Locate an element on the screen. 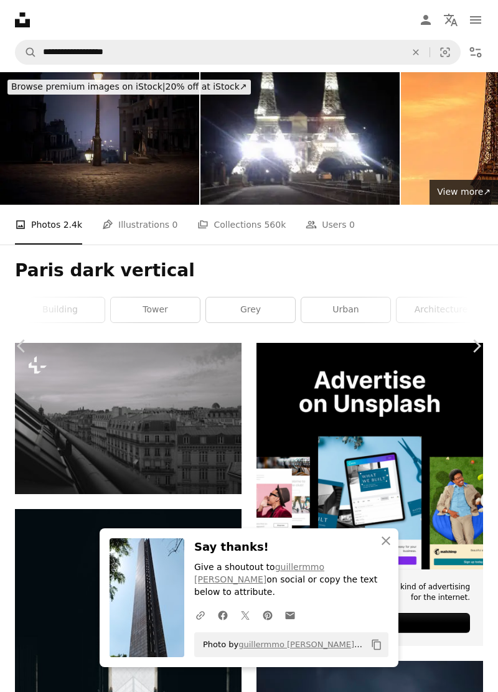 Image resolution: width=498 pixels, height=692 pixels. h1: Paris dark vertical is located at coordinates (249, 271).